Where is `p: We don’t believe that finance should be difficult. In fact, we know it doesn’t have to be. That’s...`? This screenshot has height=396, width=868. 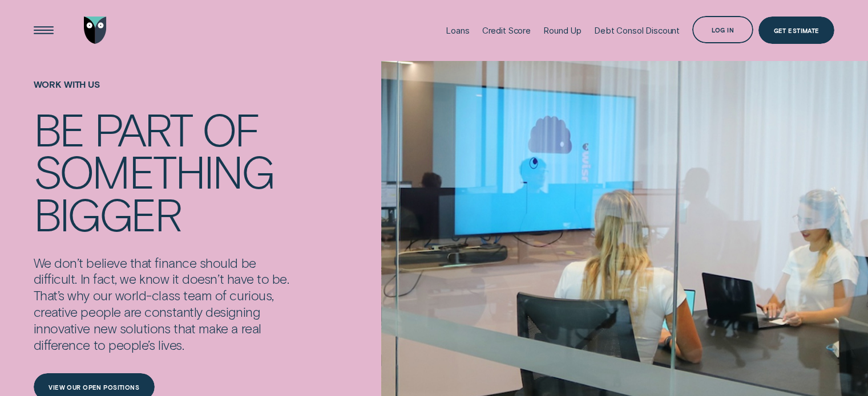
p: We don’t believe that finance should be difficult. In fact, we know it doesn’t have to be. That’s... is located at coordinates (166, 304).